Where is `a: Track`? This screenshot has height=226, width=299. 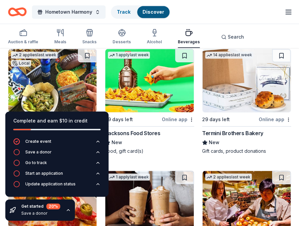 a: Track is located at coordinates (124, 12).